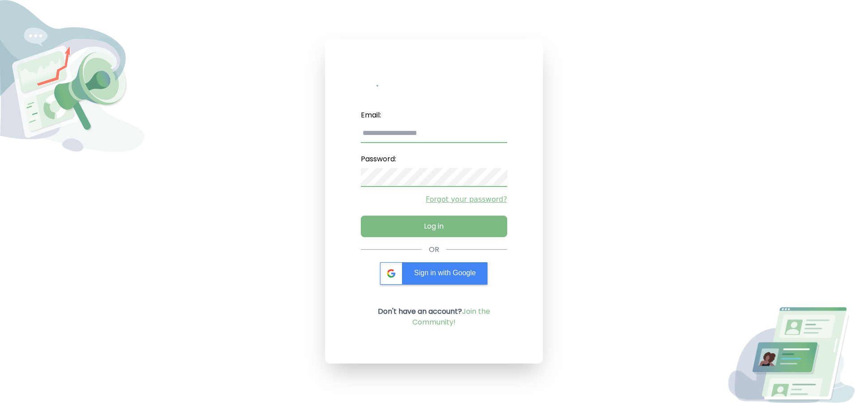  I want to click on a: Join the Community!, so click(451, 316).